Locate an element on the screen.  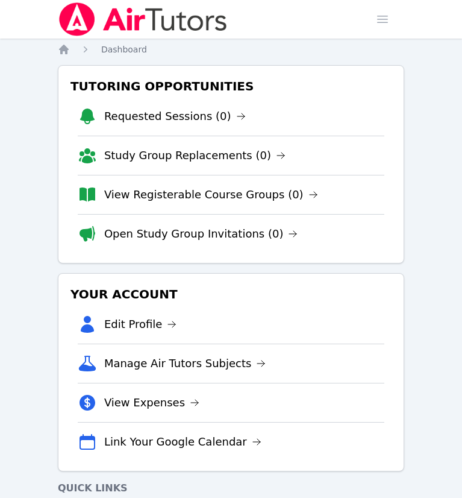
a: Link Your Google Calendar is located at coordinates (183, 442).